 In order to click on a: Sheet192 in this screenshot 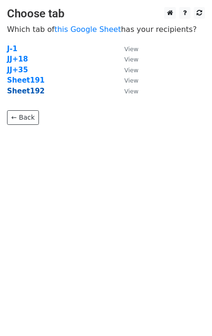, I will do `click(26, 91)`.